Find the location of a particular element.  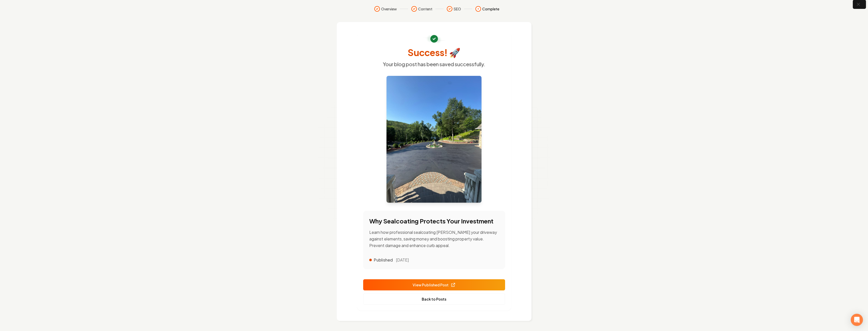

div: Open Intercom Messenger is located at coordinates (856, 320).